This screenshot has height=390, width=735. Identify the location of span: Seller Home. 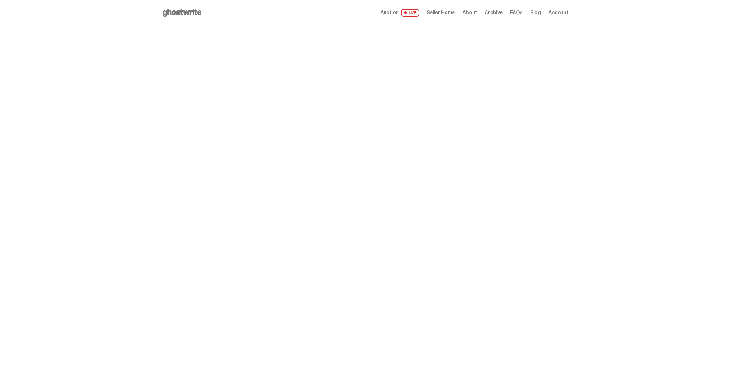
(441, 13).